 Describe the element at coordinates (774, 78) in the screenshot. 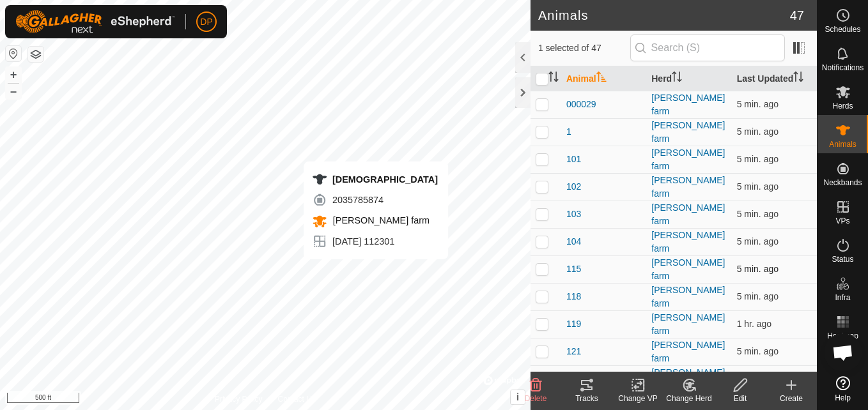

I see `th: Last Updated` at that location.